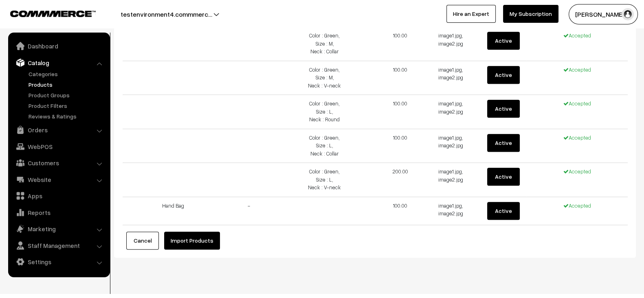 The width and height of the screenshot is (644, 298). What do you see at coordinates (173, 211) in the screenshot?
I see `td: Hand Bag` at bounding box center [173, 211].